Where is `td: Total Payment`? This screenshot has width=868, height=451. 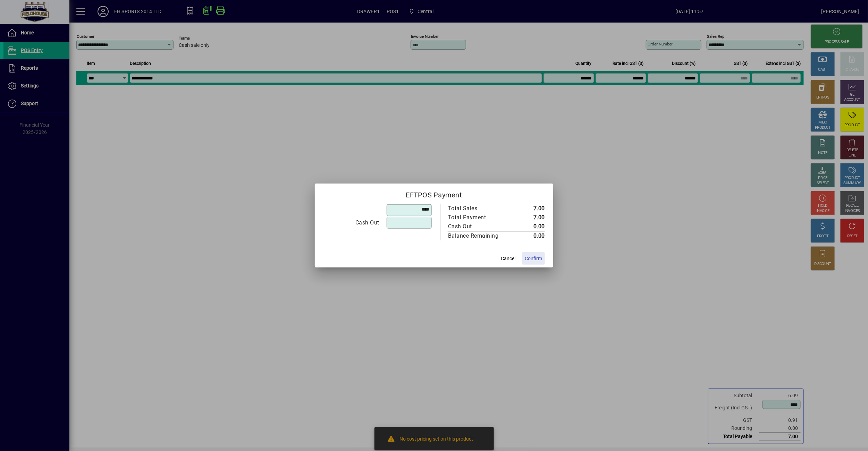
td: Total Payment is located at coordinates (481, 217).